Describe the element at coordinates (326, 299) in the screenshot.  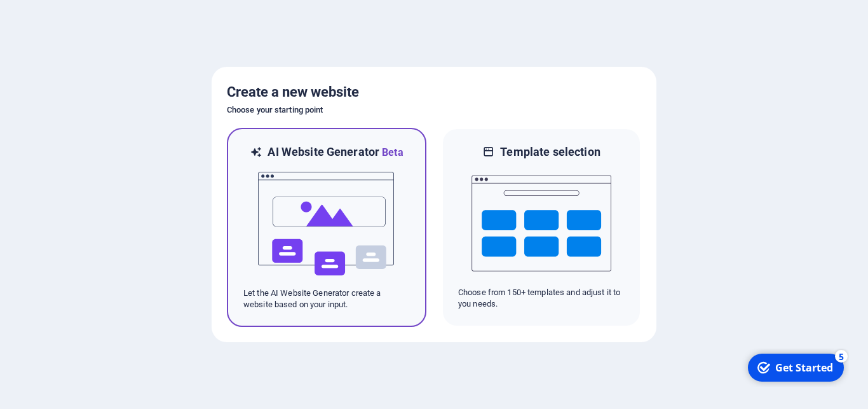
I see `p: Let the AI Website Generator create a website based on your input.` at that location.